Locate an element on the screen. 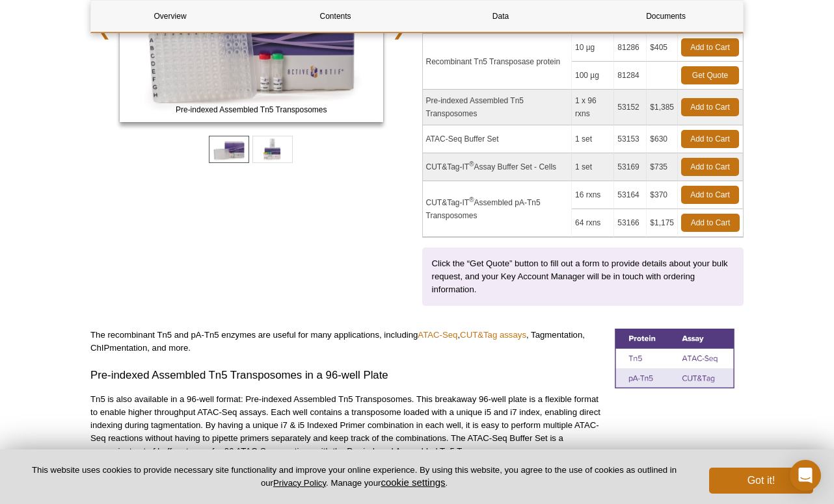 This screenshot has width=834, height=504. a: Overview is located at coordinates (169, 16).